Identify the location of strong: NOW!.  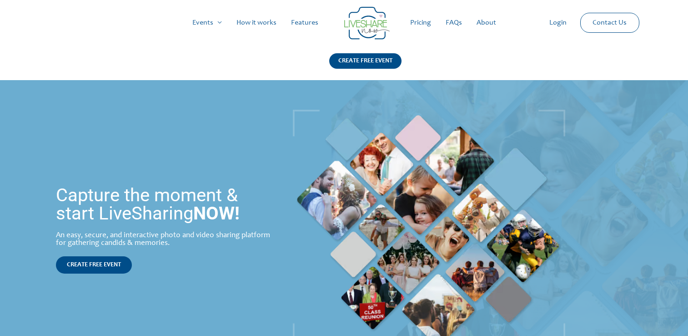
(217, 213).